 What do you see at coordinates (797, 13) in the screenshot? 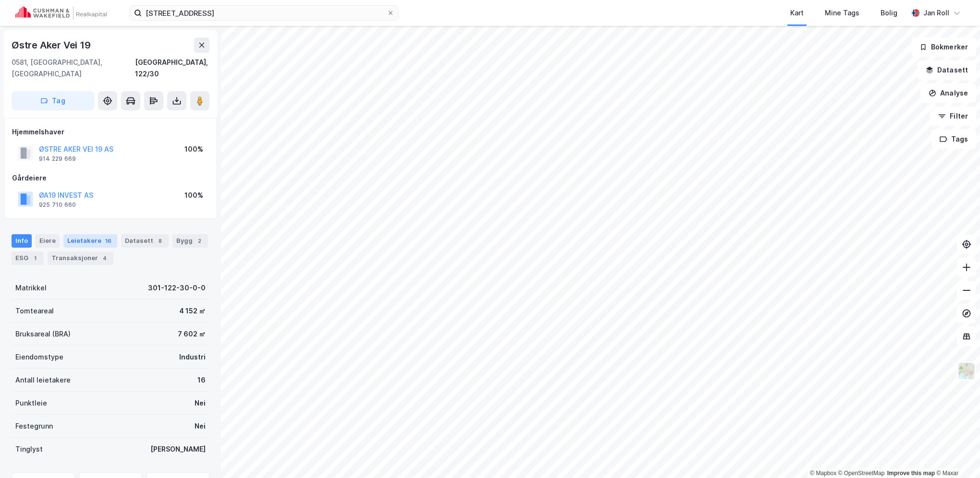
I see `div: Kart` at bounding box center [797, 13].